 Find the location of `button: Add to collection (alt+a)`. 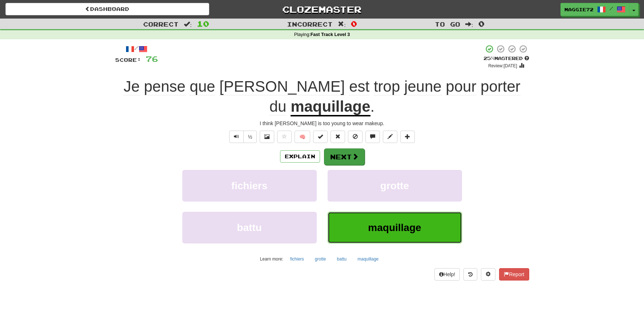

button: Add to collection (alt+a) is located at coordinates (408, 137).